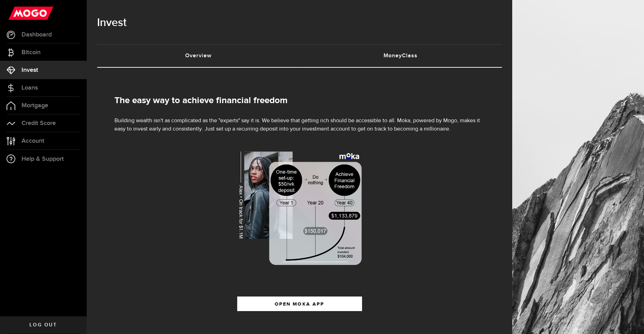 The image size is (644, 334). Describe the element at coordinates (300, 304) in the screenshot. I see `span: OPEN MOKA APP` at that location.